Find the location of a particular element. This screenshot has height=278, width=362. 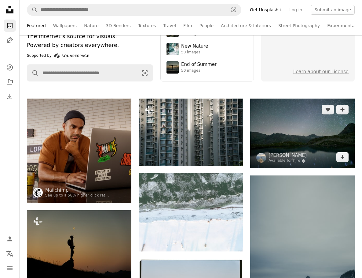

a: Log in is located at coordinates (296, 10).